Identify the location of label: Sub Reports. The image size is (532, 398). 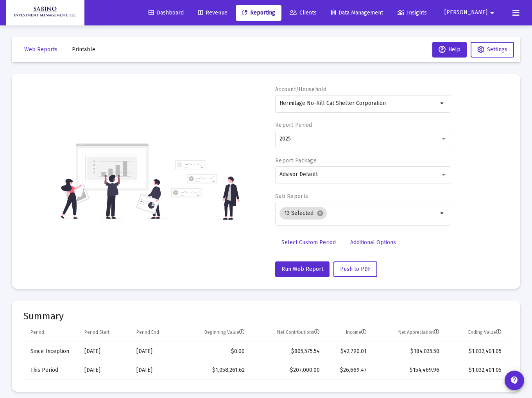
(292, 196).